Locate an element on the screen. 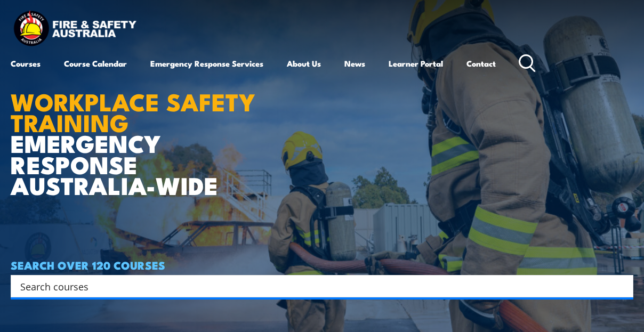 The image size is (644, 332). a: Emergency Response Services is located at coordinates (207, 64).